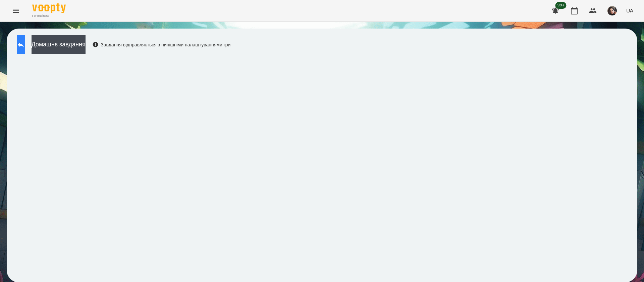 Image resolution: width=644 pixels, height=282 pixels. What do you see at coordinates (630, 10) in the screenshot?
I see `button: UA` at bounding box center [630, 10].